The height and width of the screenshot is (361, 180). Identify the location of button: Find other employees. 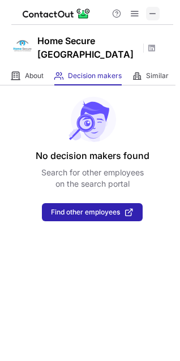
(92, 212).